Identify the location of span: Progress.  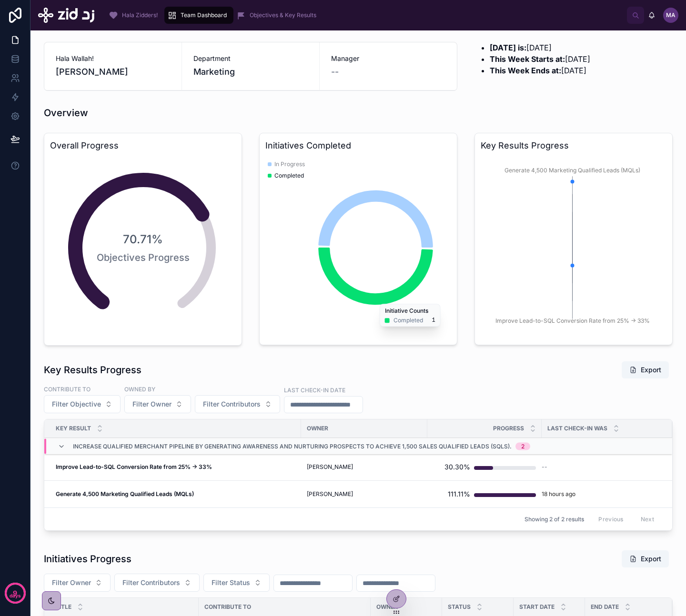
(508, 428).